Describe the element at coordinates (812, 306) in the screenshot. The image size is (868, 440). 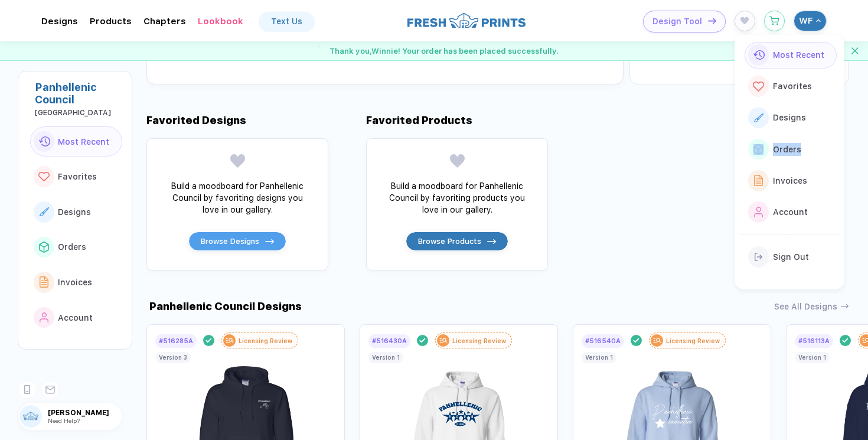
I see `button: See All Designs` at that location.